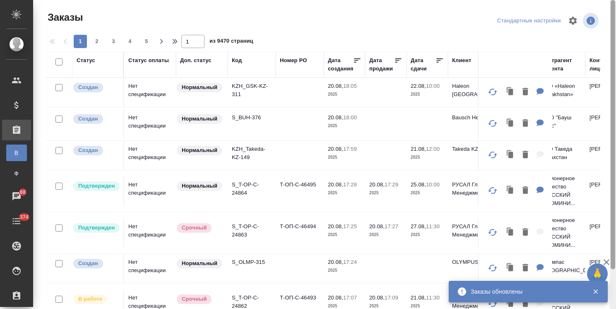 The width and height of the screenshot is (616, 309). I want to click on div: Заказы обновлены, so click(526, 292).